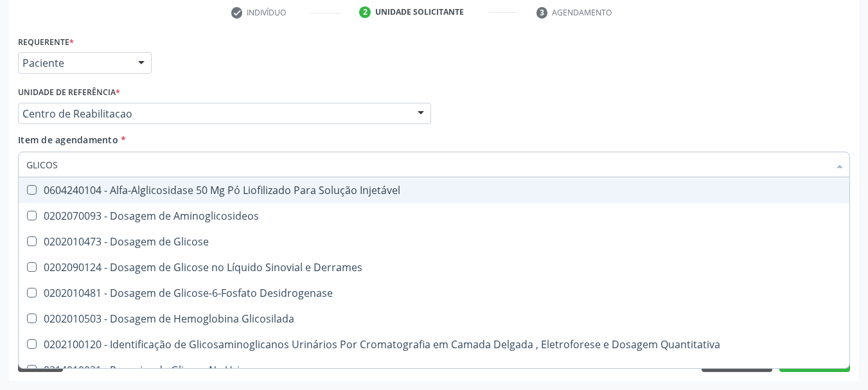  Describe the element at coordinates (420, 12) in the screenshot. I see `div: Unidade solicitante` at that location.